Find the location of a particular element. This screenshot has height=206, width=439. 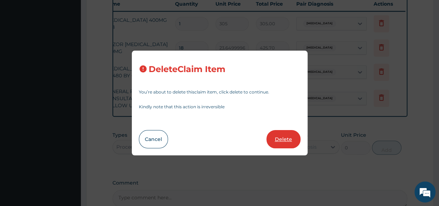

div: Minimize live chat window is located at coordinates (124, 12).